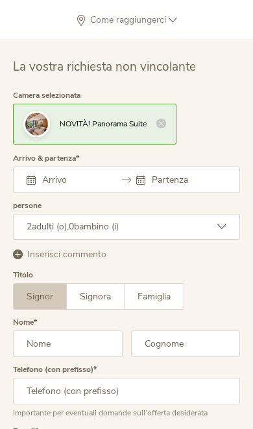  Describe the element at coordinates (67, 343) in the screenshot. I see `input: Nome` at that location.